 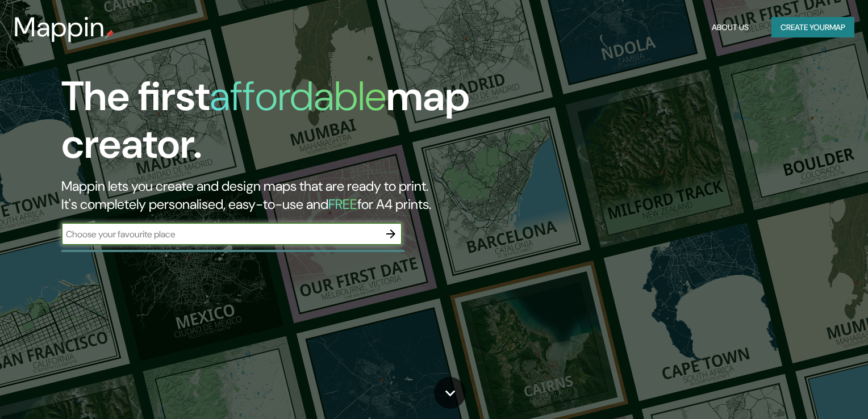 I want to click on h1: affordable, so click(x=298, y=96).